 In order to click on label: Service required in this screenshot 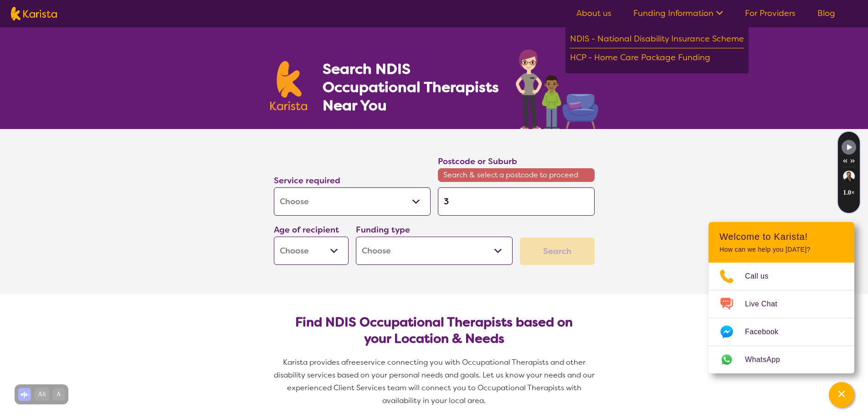, I will do `click(307, 180)`.